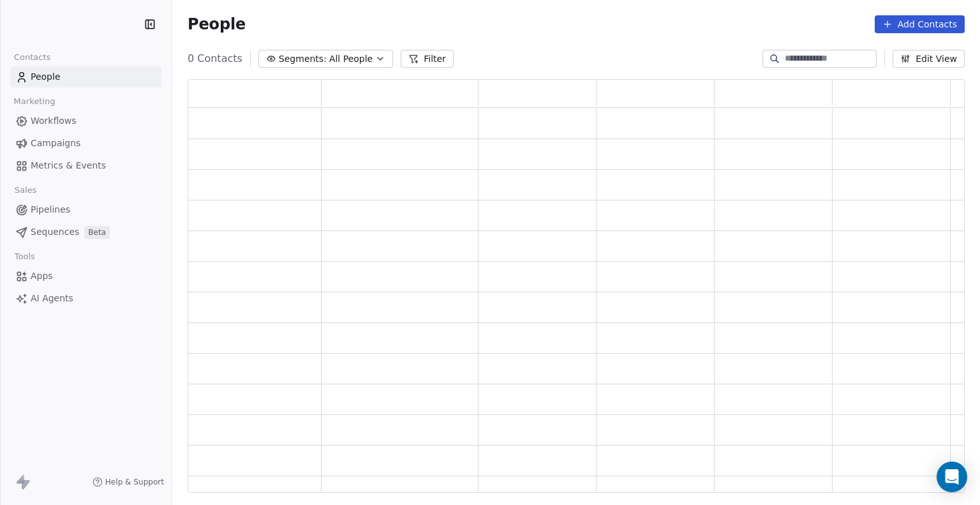 Image resolution: width=980 pixels, height=505 pixels. What do you see at coordinates (86, 166) in the screenshot?
I see `a: Metrics & Events` at bounding box center [86, 166].